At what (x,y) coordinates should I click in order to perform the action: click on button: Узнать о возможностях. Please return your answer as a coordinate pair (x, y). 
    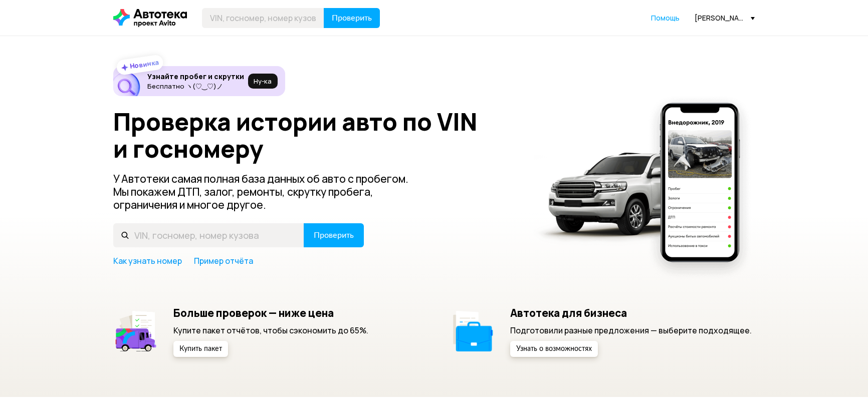
    Looking at the image, I should click on (554, 349).